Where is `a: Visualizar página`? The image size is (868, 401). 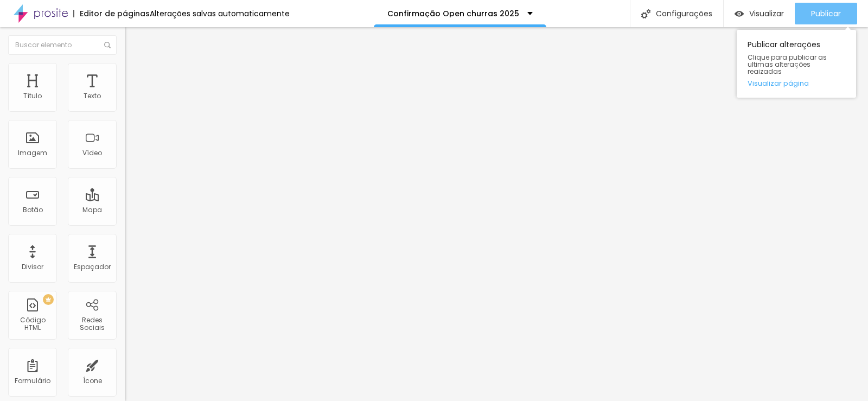
a: Visualizar página is located at coordinates (797, 83).